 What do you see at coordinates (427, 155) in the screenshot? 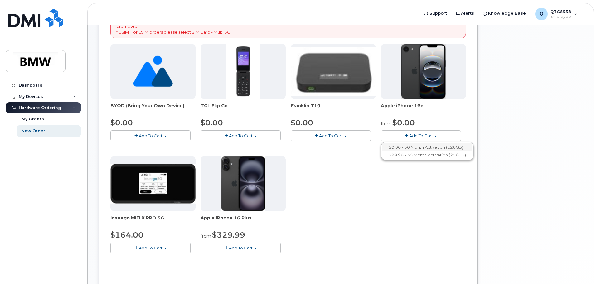
I see `a: $99.98 - 30 Month Activation (256GB)` at bounding box center [427, 155].